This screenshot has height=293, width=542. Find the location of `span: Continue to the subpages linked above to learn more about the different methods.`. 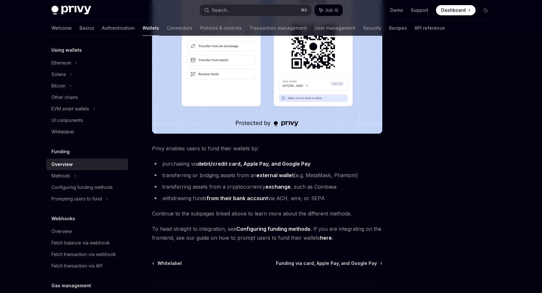

span: Continue to the subpages linked above to learn more about the different methods. is located at coordinates (267, 213).